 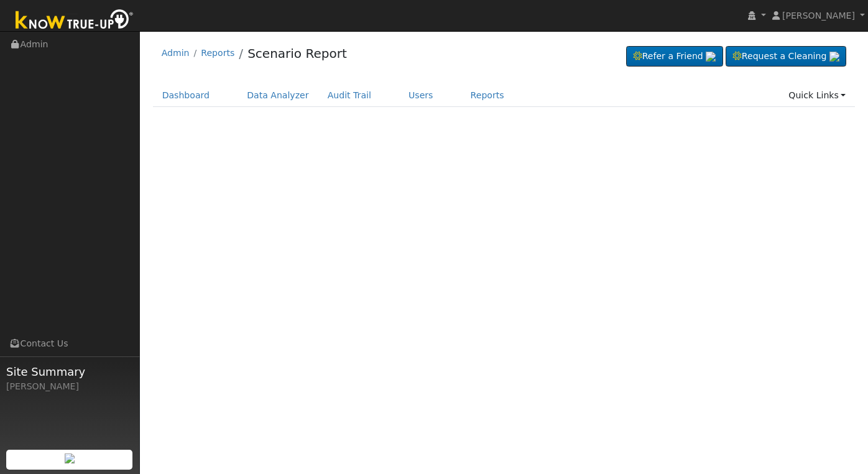 What do you see at coordinates (74, 21) in the screenshot?
I see `img: Know True-Up` at bounding box center [74, 21].